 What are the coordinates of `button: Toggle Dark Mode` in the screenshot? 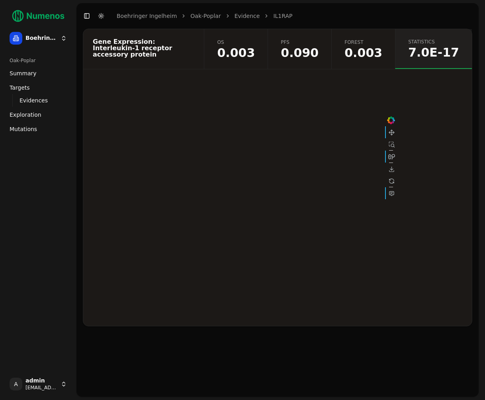 It's located at (101, 16).